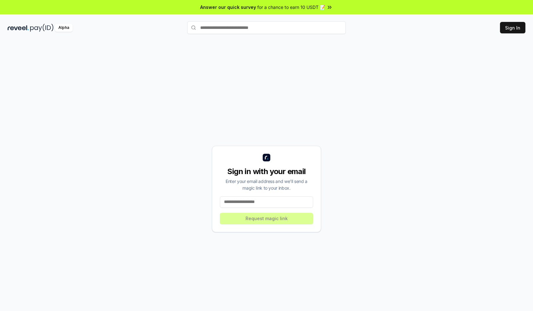 The image size is (533, 311). I want to click on button: Sign In, so click(513, 28).